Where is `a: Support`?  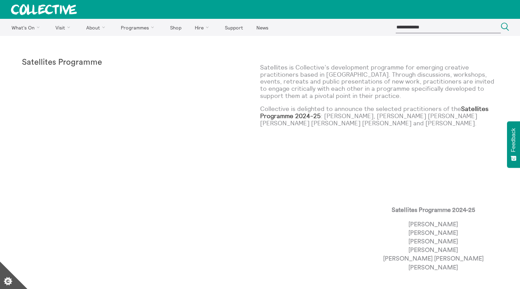 a: Support is located at coordinates (234, 27).